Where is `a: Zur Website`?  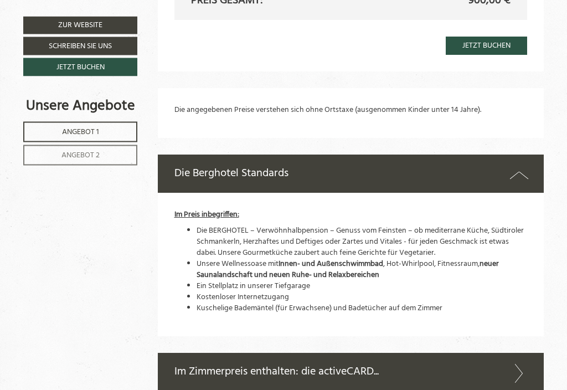 a: Zur Website is located at coordinates (80, 25).